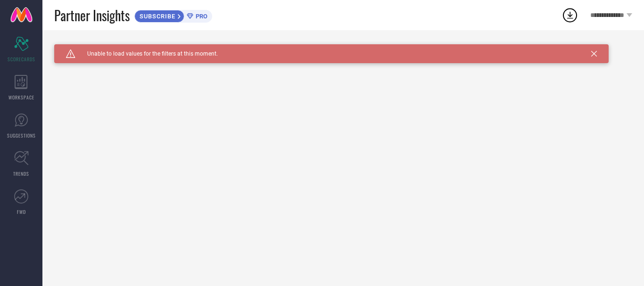 The image size is (644, 286). I want to click on span: Unable to load values for the filters at this moment., so click(147, 54).